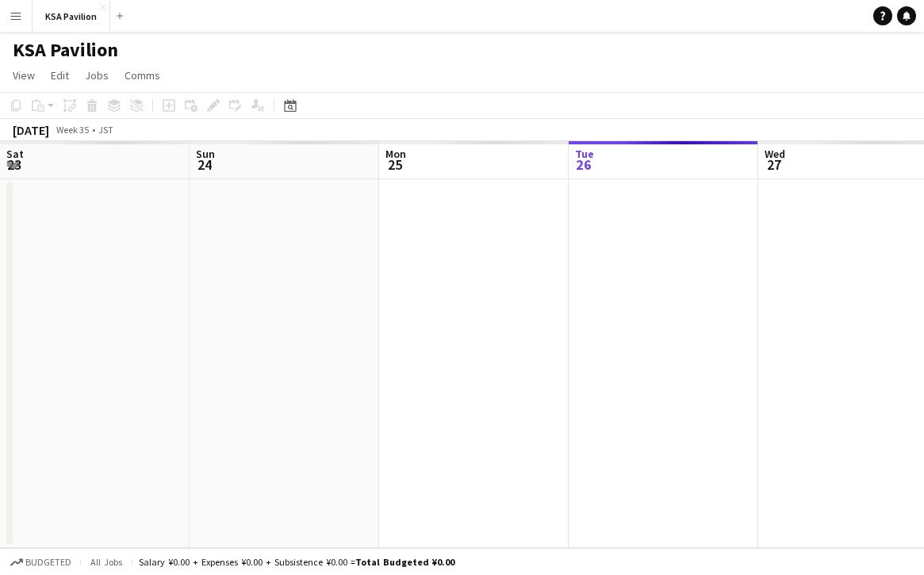 The image size is (924, 575). I want to click on a: Jobs, so click(97, 76).